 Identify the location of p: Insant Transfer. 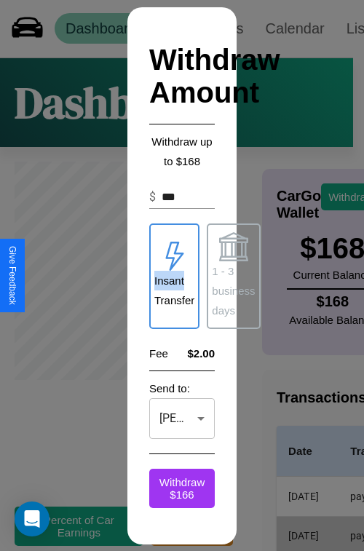
(174, 290).